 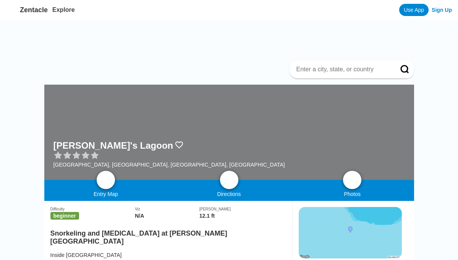 What do you see at coordinates (106, 194) in the screenshot?
I see `div: Entry Map` at bounding box center [106, 194].